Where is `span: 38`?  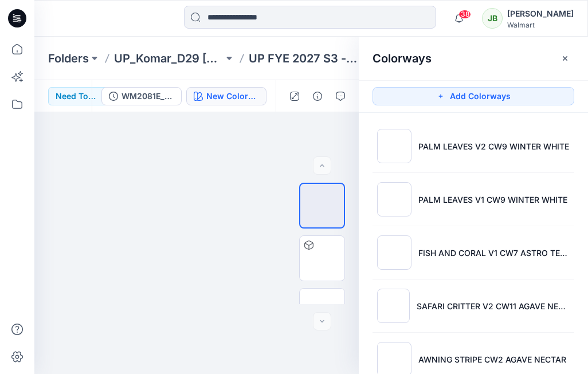
span: 38 is located at coordinates (464, 14).